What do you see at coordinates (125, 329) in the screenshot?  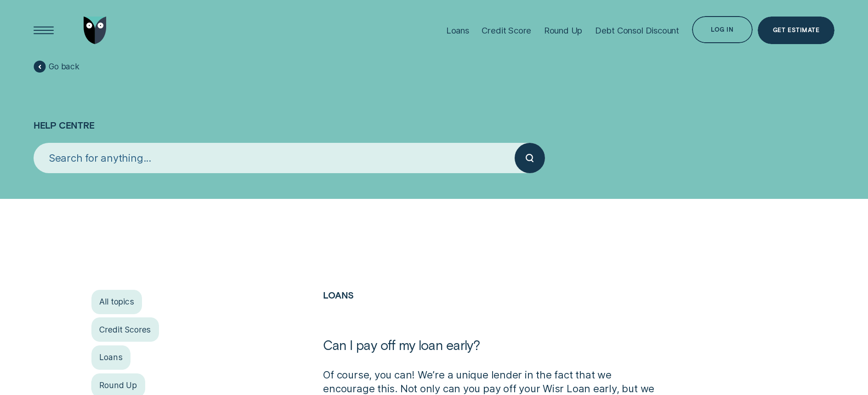 I see `div: Credit Scores` at bounding box center [125, 329].